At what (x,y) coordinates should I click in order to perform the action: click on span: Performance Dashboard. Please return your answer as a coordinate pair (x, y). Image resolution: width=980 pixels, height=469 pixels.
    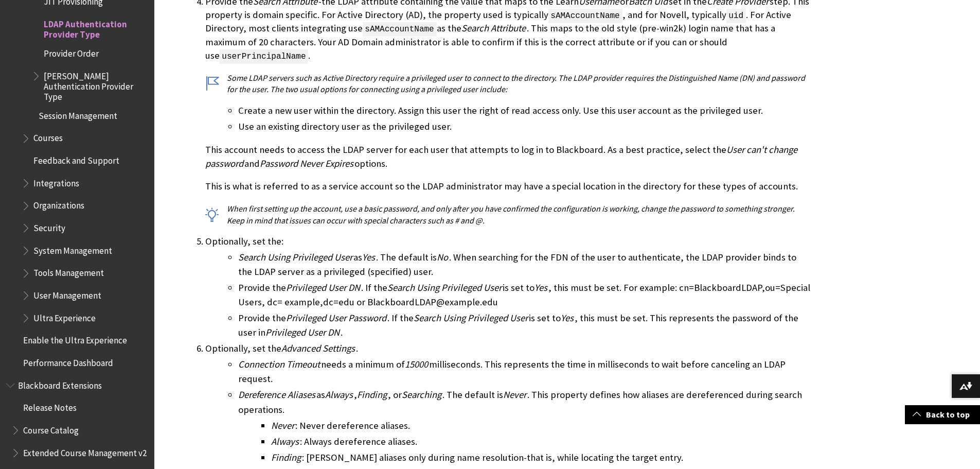
    Looking at the image, I should click on (68, 361).